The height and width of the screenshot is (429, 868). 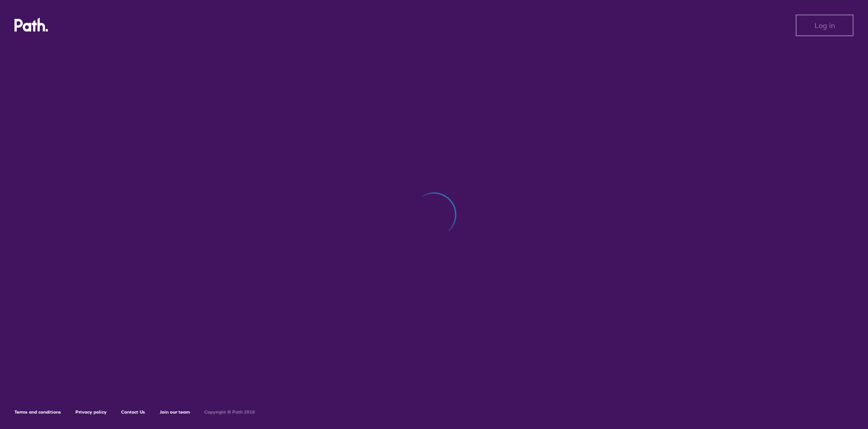 I want to click on span: Log in, so click(x=825, y=25).